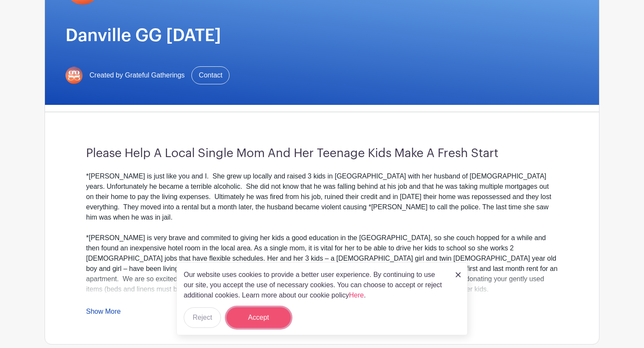 This screenshot has height=348, width=644. What do you see at coordinates (137, 75) in the screenshot?
I see `span: Created by Grateful Gatherings` at bounding box center [137, 75].